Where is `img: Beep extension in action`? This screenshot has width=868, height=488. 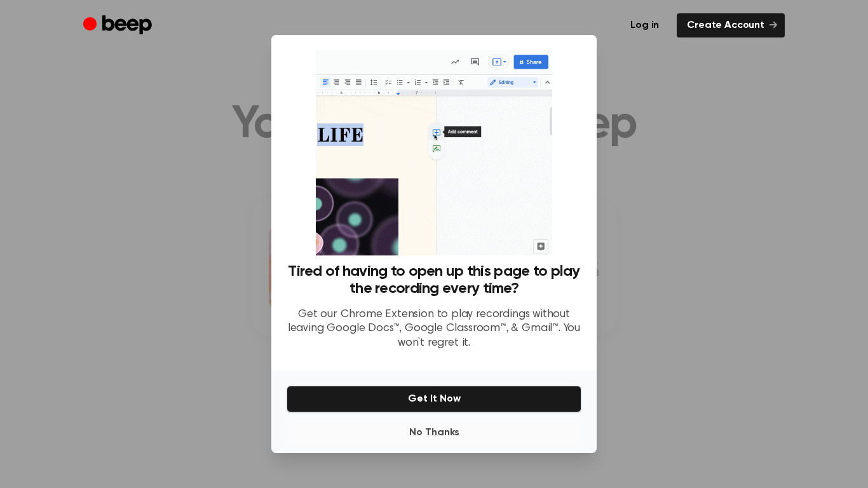
img: Beep extension in action is located at coordinates (433, 152).